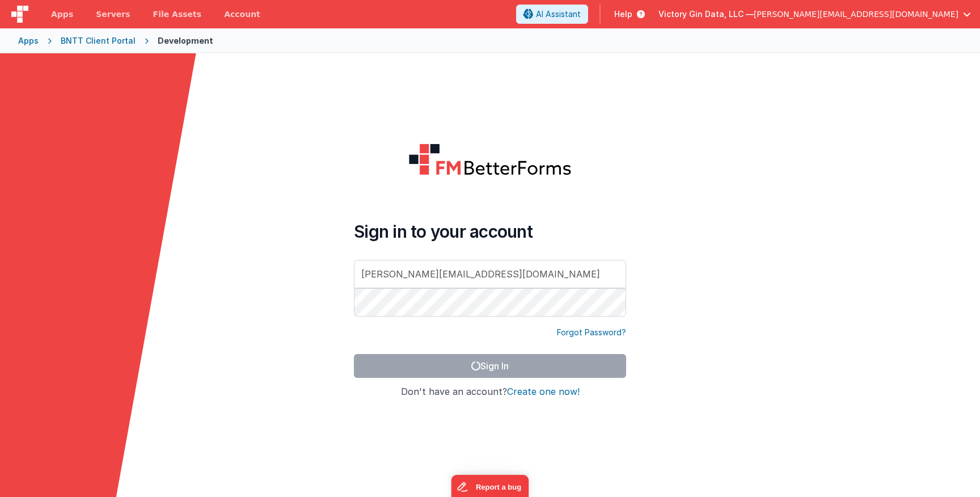 Image resolution: width=980 pixels, height=497 pixels. I want to click on div: BNTT Client Portal, so click(98, 41).